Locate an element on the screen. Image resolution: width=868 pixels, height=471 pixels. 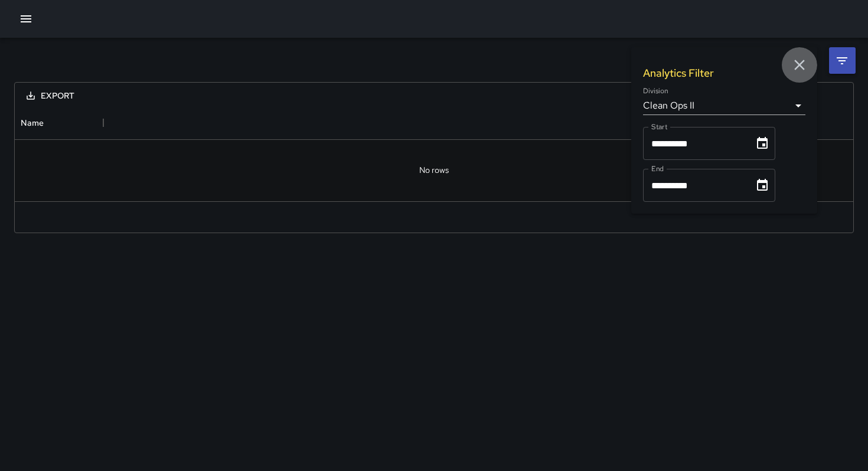
div: Clean Ops II is located at coordinates (724, 106).